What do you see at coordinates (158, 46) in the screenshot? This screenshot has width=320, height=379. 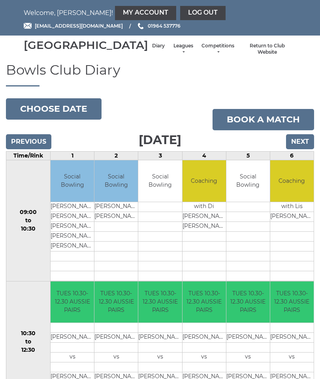 I see `a: Diary` at bounding box center [158, 46].